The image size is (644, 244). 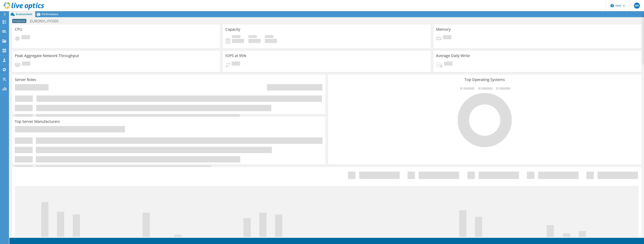 What do you see at coordinates (25, 80) in the screenshot?
I see `h3: Server Roles` at bounding box center [25, 80].